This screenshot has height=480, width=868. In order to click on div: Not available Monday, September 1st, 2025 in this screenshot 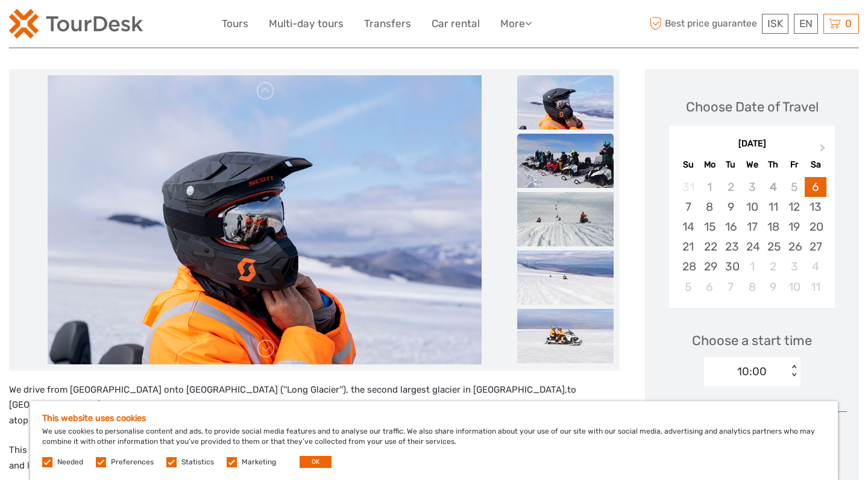, I will do `click(710, 186)`.